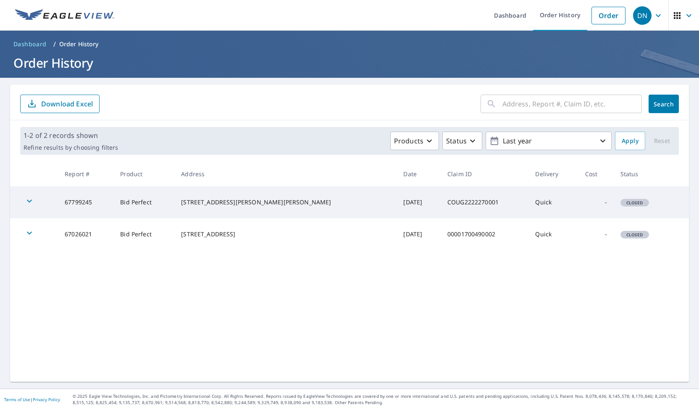 Image resolution: width=699 pixels, height=410 pixels. I want to click on td: 67026021, so click(86, 234).